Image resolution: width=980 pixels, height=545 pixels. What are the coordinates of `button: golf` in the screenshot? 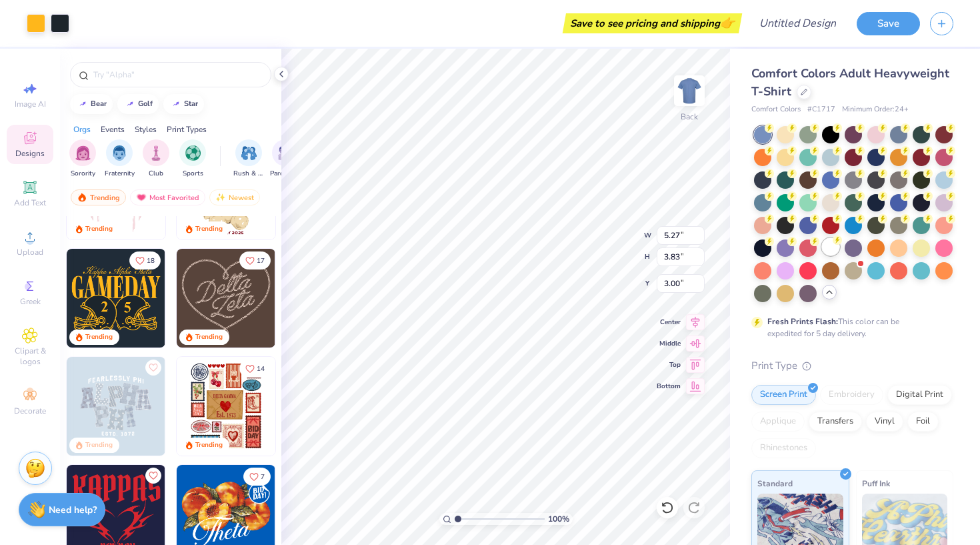 It's located at (138, 104).